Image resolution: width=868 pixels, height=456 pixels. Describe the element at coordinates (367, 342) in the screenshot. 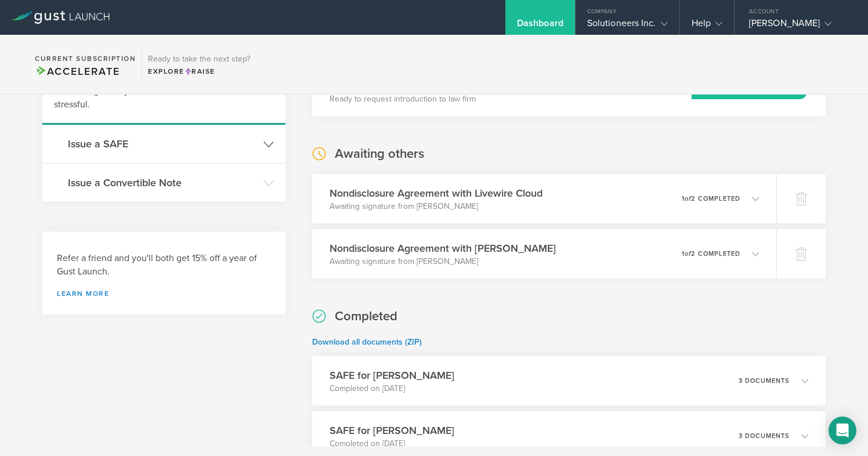

I see `a: Download all documents (ZIP)` at that location.